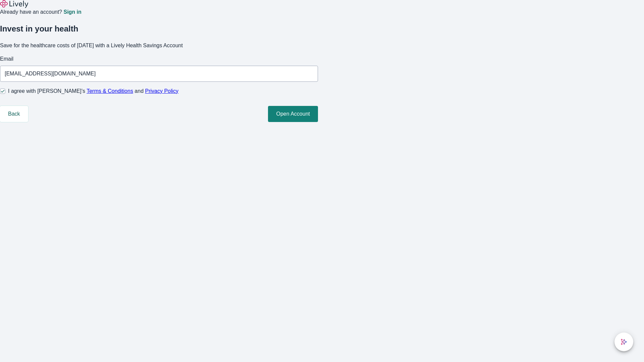 The height and width of the screenshot is (362, 644). I want to click on a: Terms & Conditions, so click(110, 91).